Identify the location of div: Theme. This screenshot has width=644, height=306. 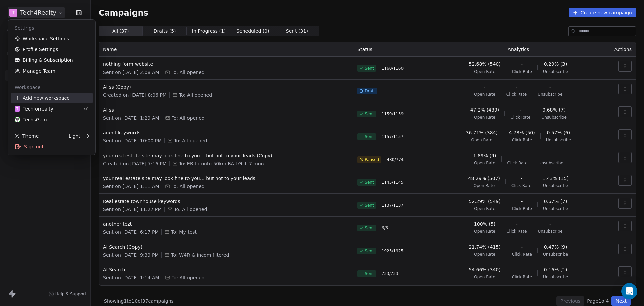
(27, 136).